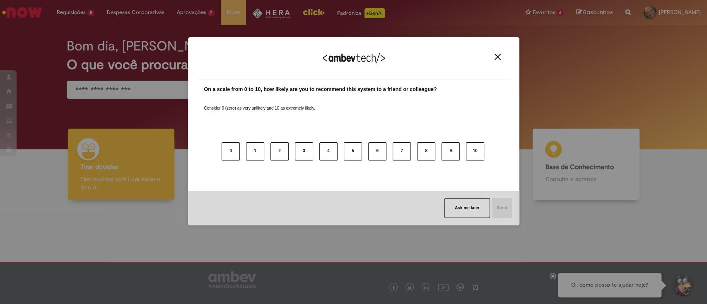  What do you see at coordinates (451, 152) in the screenshot?
I see `button: 9` at bounding box center [451, 152].